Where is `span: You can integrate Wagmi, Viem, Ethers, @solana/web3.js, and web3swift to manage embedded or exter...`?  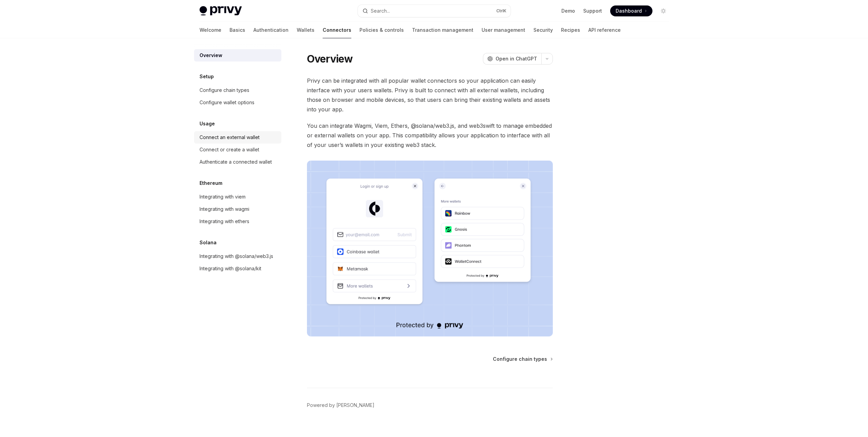 span: You can integrate Wagmi, Viem, Ethers, @solana/web3.js, and web3swift to manage embedded or exter... is located at coordinates (430, 135).